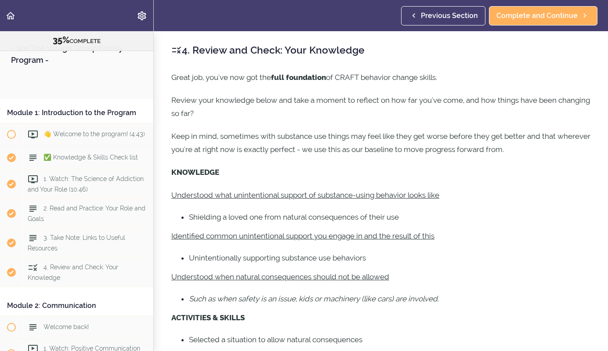 This screenshot has height=351, width=608. I want to click on div: COMPLETE, so click(76, 40).